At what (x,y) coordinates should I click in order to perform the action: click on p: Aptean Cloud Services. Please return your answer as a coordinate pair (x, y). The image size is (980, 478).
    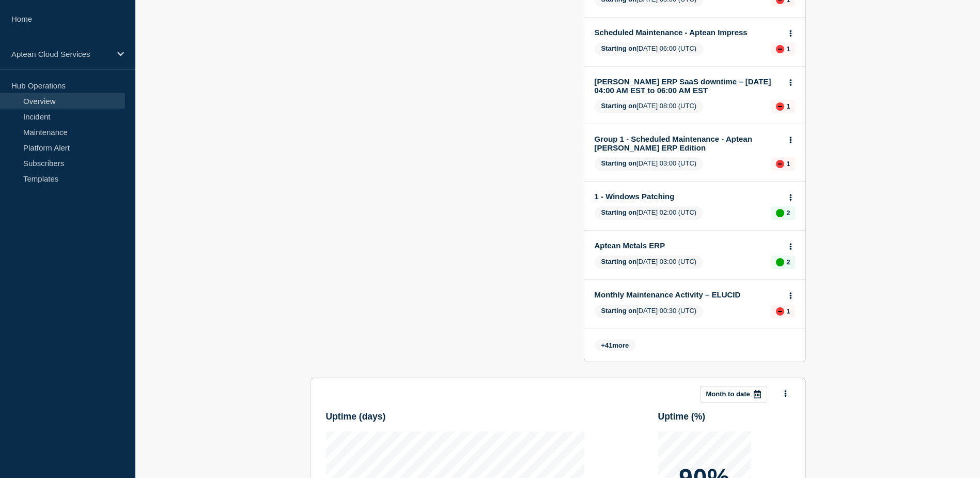
    Looking at the image, I should click on (61, 54).